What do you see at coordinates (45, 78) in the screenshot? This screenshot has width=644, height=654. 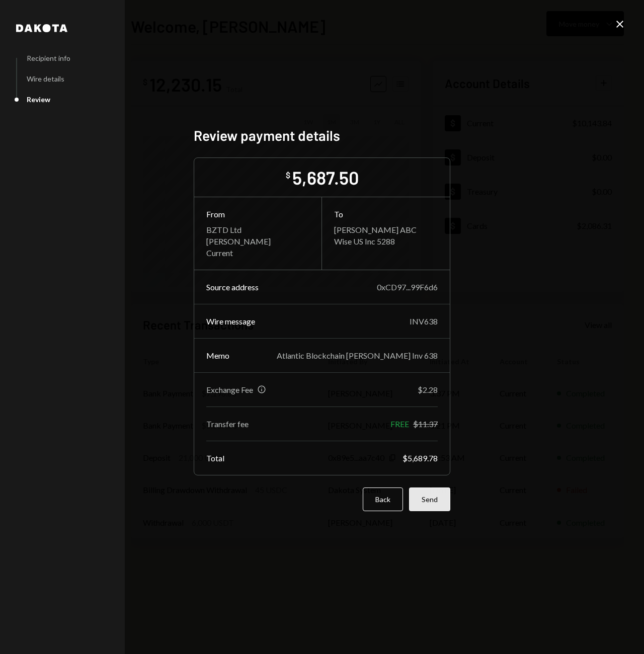 I see `div: Wire details` at bounding box center [45, 78].